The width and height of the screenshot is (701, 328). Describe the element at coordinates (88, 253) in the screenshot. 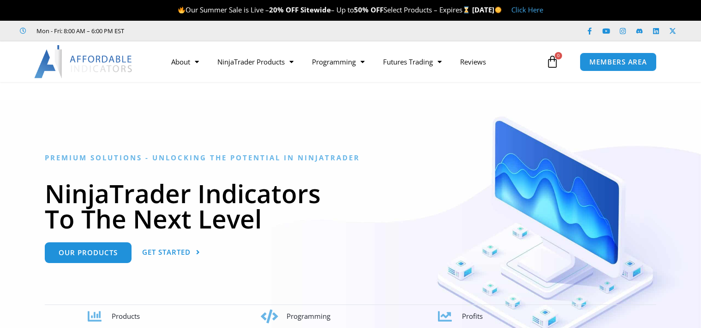

I see `a: Our Products` at that location.